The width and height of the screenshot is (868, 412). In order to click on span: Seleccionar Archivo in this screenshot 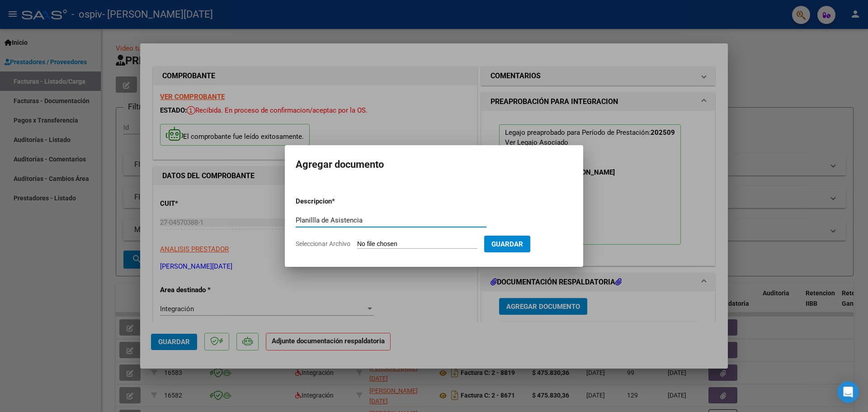, I will do `click(322, 244)`.